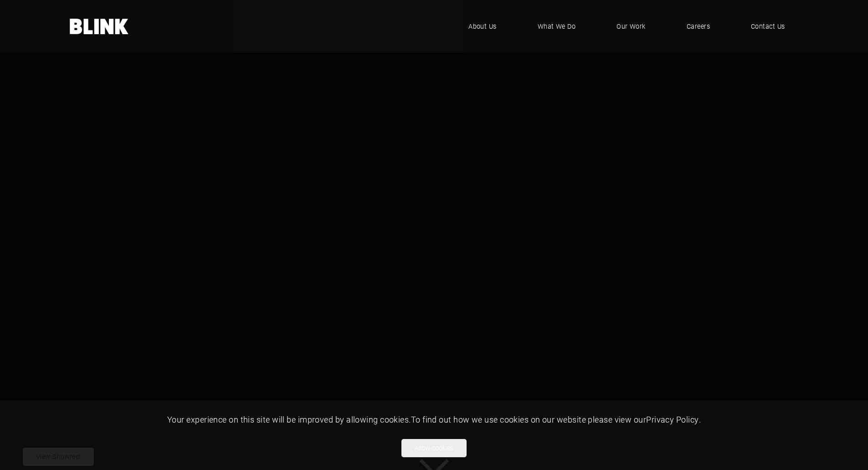  I want to click on a: Careers, so click(698, 27).